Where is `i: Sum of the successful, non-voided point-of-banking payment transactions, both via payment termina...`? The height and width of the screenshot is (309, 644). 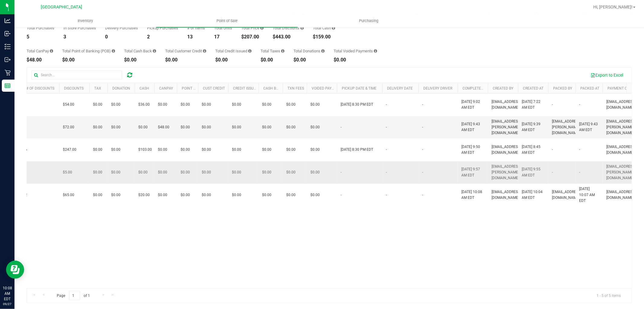 i: Sum of the successful, non-voided point-of-banking payment transactions, both via payment termina... is located at coordinates (113, 51).